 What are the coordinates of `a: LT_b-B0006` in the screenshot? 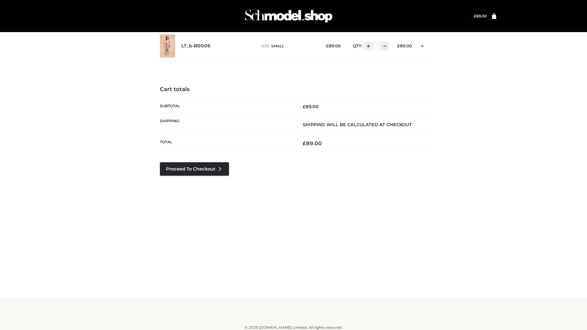 It's located at (196, 46).